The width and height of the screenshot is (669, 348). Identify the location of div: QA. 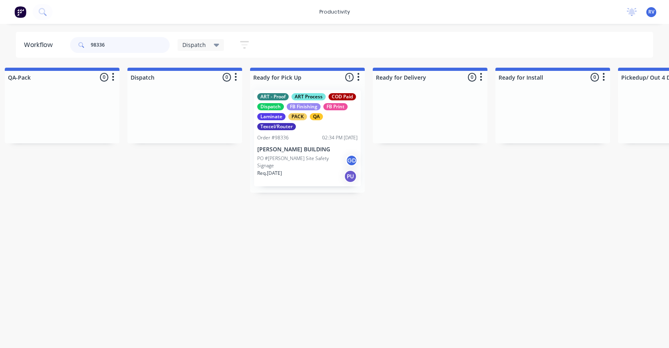
(316, 117).